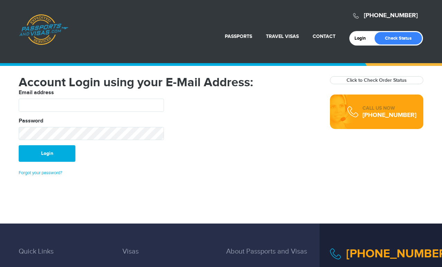 This screenshot has width=442, height=267. What do you see at coordinates (36, 93) in the screenshot?
I see `label: Email address` at bounding box center [36, 93].